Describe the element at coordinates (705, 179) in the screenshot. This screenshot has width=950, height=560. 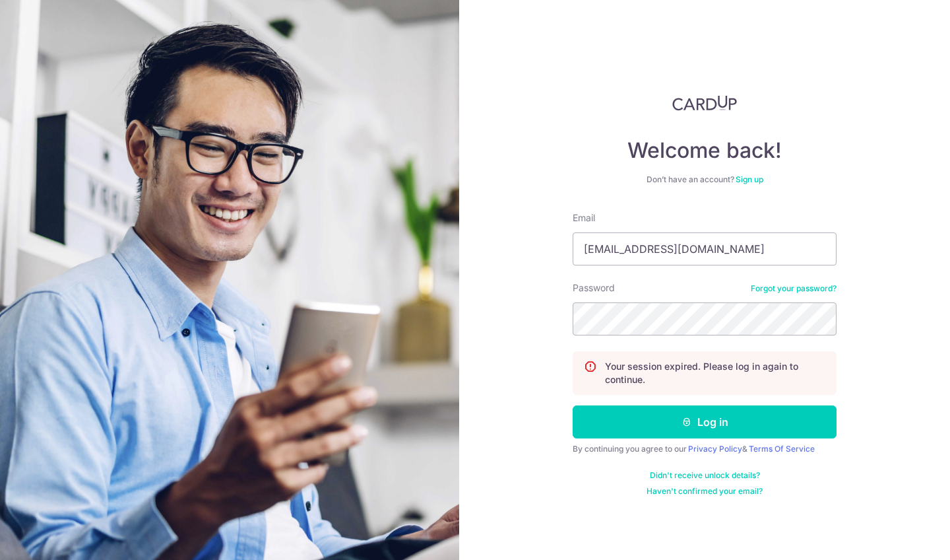
I see `div: Don’t have an account?` at that location.